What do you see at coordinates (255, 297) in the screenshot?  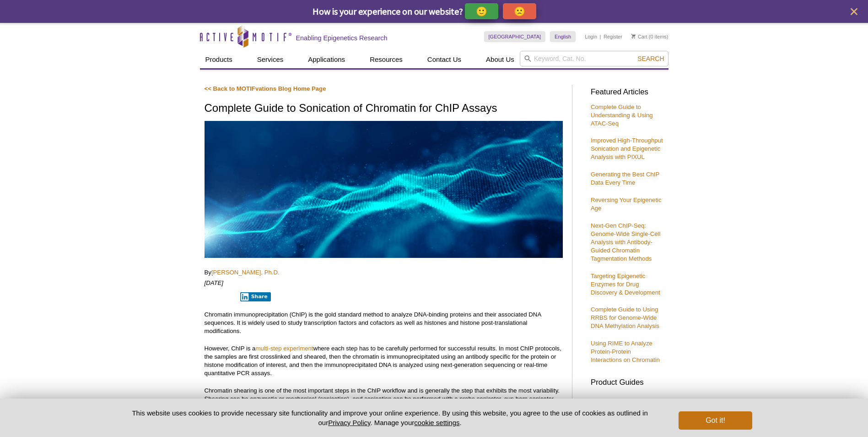 I see `button: Share` at bounding box center [255, 297].